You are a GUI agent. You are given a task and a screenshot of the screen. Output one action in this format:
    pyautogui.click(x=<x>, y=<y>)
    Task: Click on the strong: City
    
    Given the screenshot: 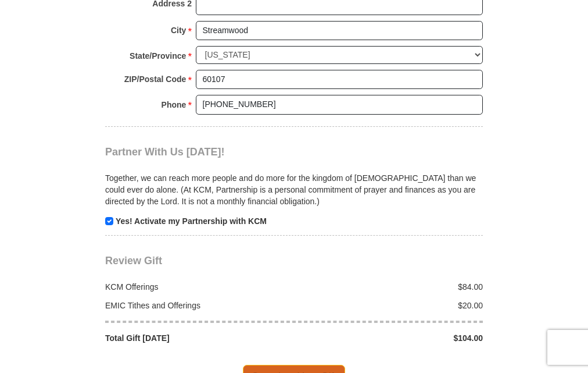 What is the action you would take?
    pyautogui.click(x=178, y=30)
    